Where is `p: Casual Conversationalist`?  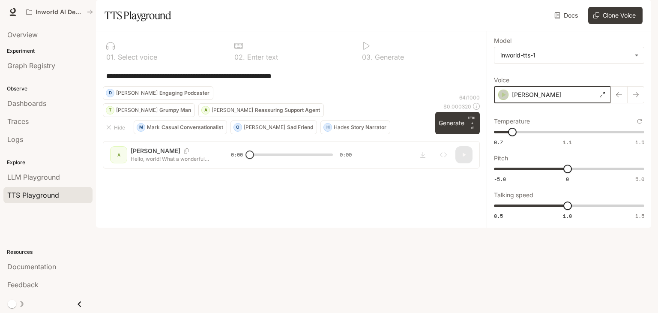
p: Casual Conversationalist is located at coordinates (192, 127).